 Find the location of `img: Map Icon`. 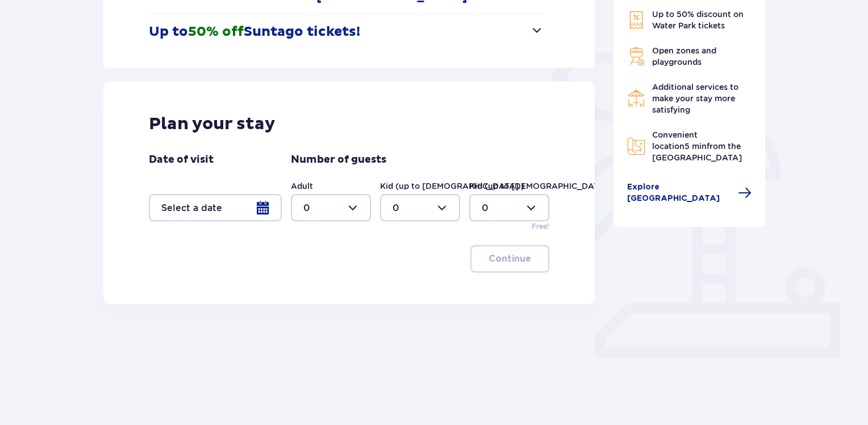

img: Map Icon is located at coordinates (636, 146).